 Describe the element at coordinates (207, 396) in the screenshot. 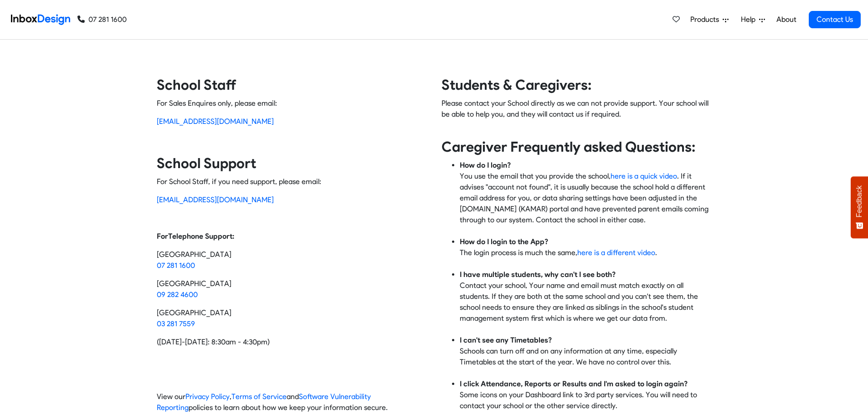

I see `a: Privacy Policy` at that location.